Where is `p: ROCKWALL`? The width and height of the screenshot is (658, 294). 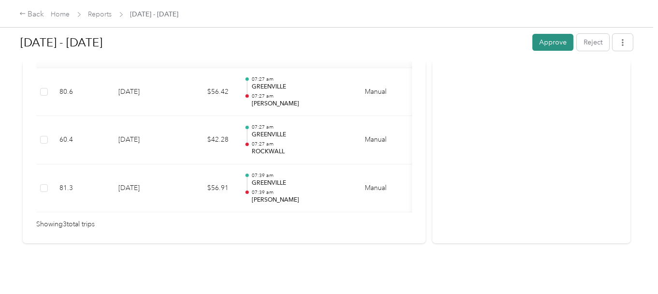
p: ROCKWALL is located at coordinates (301, 152).